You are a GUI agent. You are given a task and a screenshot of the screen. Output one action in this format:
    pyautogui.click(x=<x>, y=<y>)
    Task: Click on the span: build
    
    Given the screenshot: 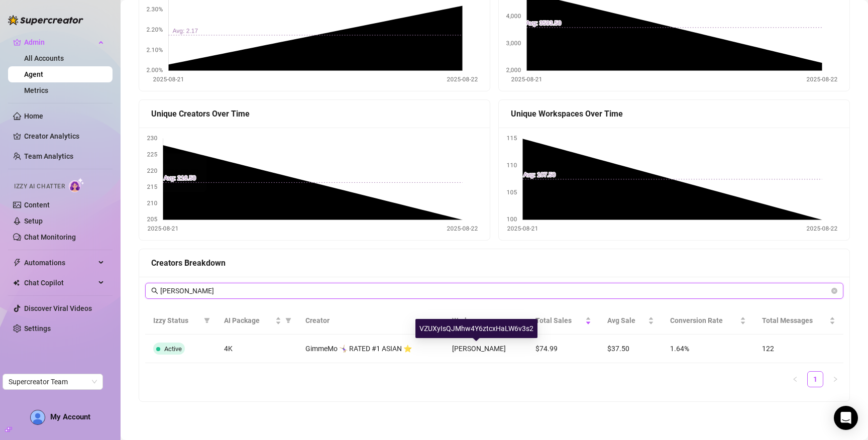 What is the action you would take?
    pyautogui.click(x=9, y=429)
    